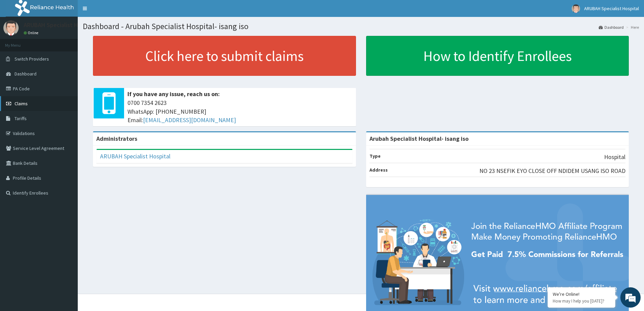  Describe the element at coordinates (174, 94) in the screenshot. I see `b: If you have any issue, reach us on:` at that location.